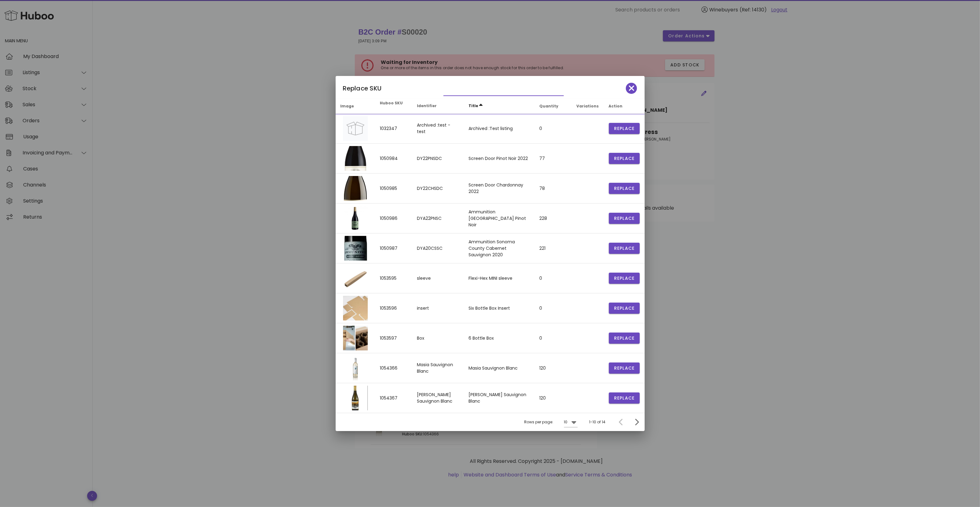 Image resolution: width=980 pixels, height=507 pixels. Describe the element at coordinates (438, 278) in the screenshot. I see `td: sleeve` at that location.